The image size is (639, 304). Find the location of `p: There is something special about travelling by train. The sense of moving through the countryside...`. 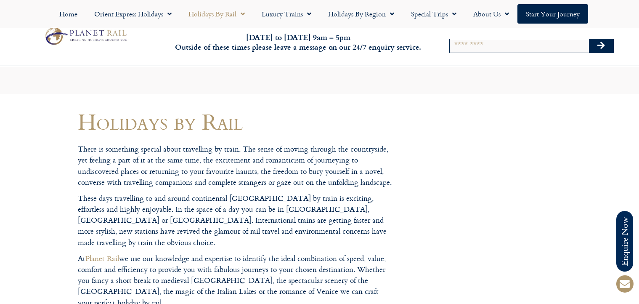

p: There is something special about travelling by train. The sense of moving through the countryside... is located at coordinates (236, 165).